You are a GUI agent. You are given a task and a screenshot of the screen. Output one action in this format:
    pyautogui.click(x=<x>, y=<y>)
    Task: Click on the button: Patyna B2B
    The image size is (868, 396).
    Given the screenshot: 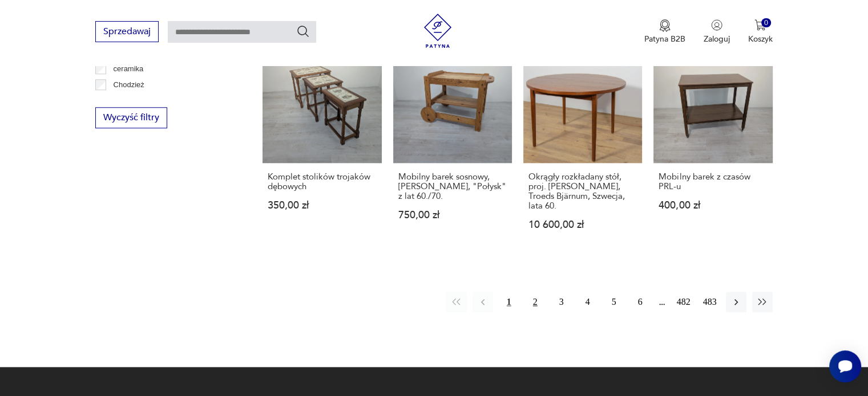 What is the action you would take?
    pyautogui.click(x=665, y=32)
    